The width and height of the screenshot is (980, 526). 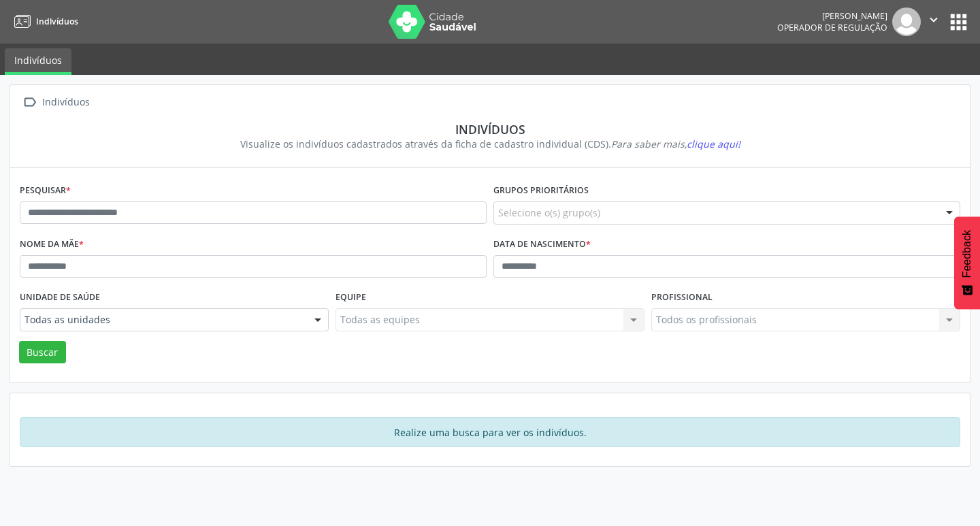 I want to click on button: Feedback - Mostrar pesquisa, so click(x=968, y=263).